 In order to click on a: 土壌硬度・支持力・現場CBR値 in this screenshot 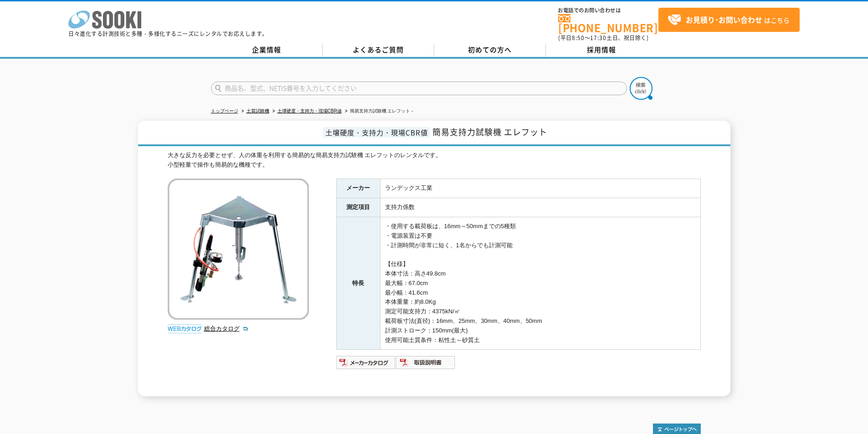, I will do `click(310, 111)`.